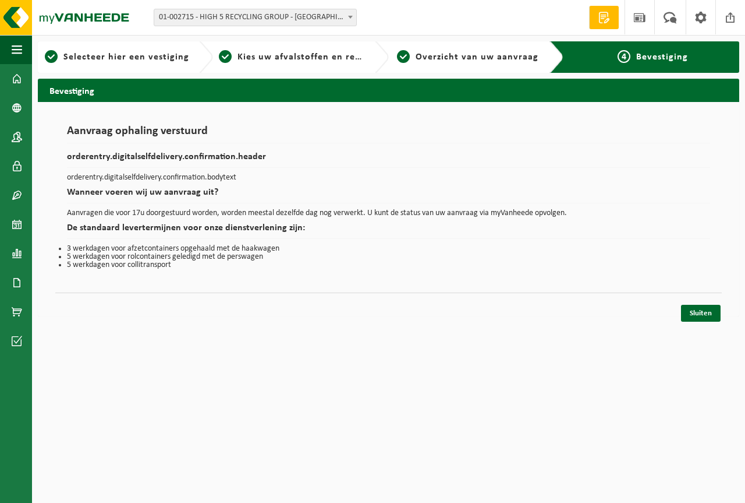 The height and width of the screenshot is (503, 745). Describe the element at coordinates (292, 57) in the screenshot. I see `a: 2Kies uw afvalstoffen en recipiënten` at that location.